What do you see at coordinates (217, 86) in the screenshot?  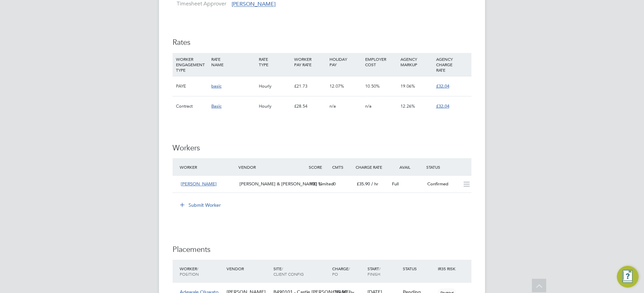 I see `span: basic` at bounding box center [217, 86].